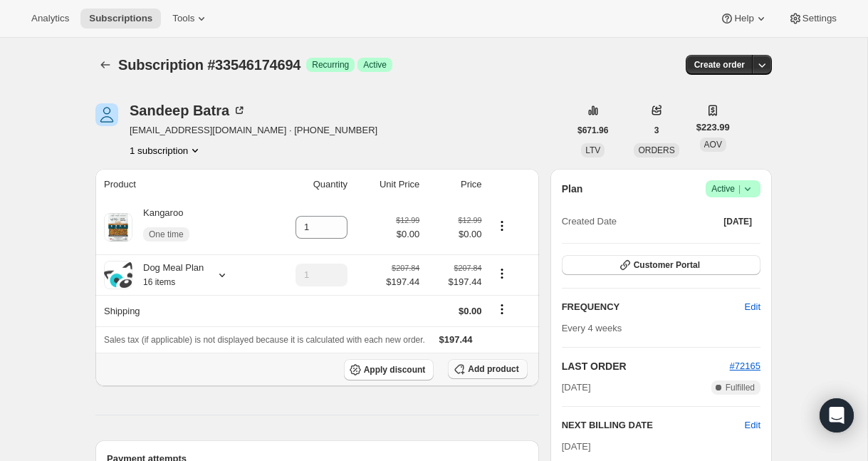 This screenshot has width=868, height=461. I want to click on span: Recurring, so click(330, 65).